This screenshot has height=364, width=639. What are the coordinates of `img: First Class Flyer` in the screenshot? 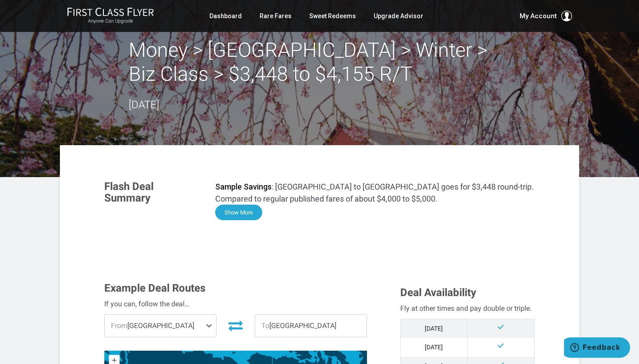 It's located at (111, 12).